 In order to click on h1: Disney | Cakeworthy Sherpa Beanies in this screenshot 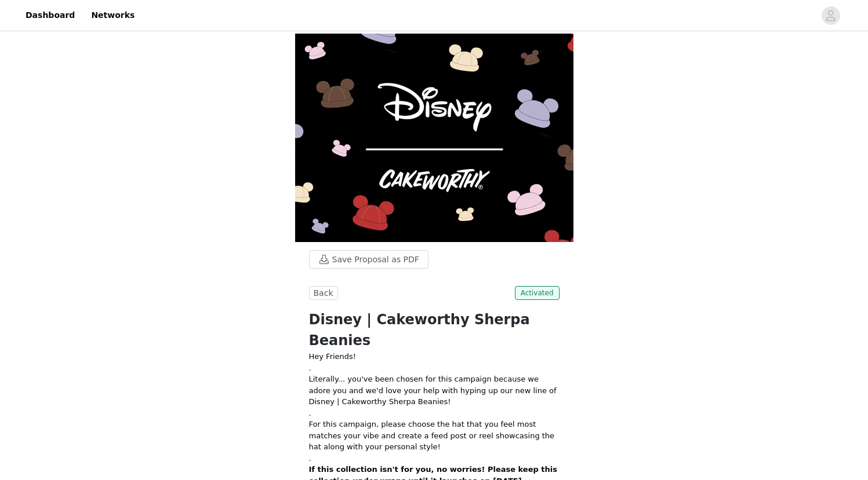, I will do `click(434, 331)`.